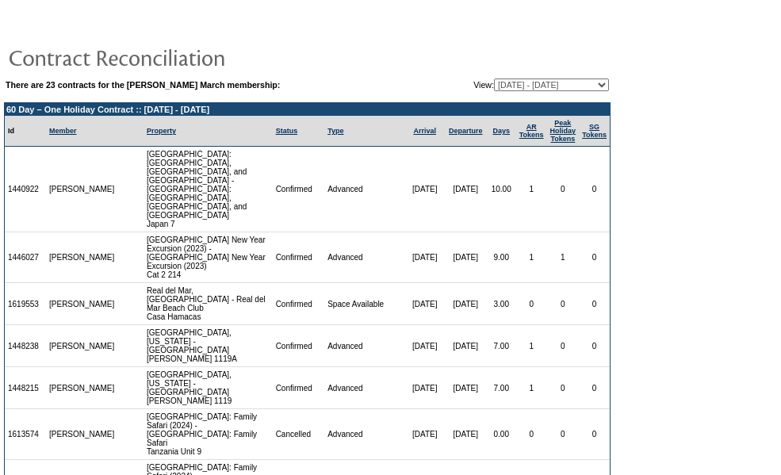 This screenshot has width=781, height=475. Describe the element at coordinates (424, 131) in the screenshot. I see `a: Arrival` at that location.